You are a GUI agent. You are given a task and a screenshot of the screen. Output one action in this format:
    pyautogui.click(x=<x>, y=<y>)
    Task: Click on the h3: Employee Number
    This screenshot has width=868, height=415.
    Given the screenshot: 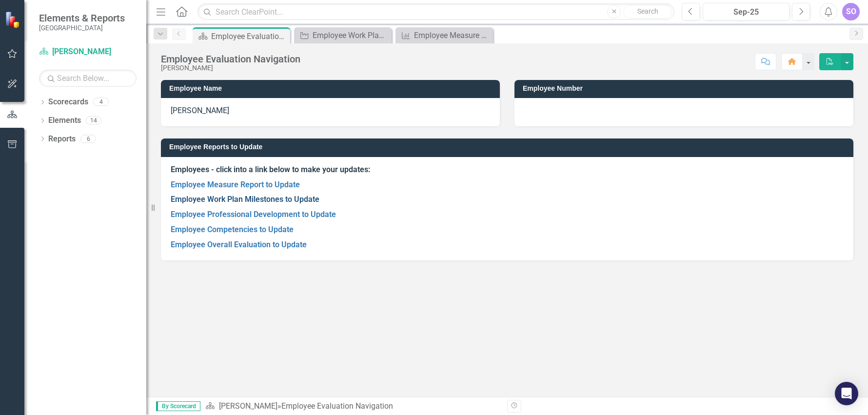 What is the action you would take?
    pyautogui.click(x=686, y=88)
    